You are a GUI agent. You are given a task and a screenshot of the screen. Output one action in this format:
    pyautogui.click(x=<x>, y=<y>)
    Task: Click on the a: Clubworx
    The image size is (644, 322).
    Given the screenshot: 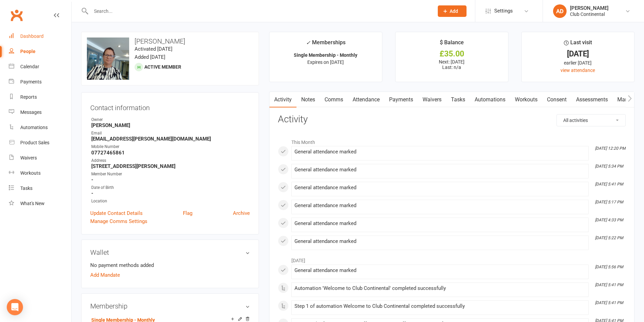 What is the action you would take?
    pyautogui.click(x=17, y=15)
    